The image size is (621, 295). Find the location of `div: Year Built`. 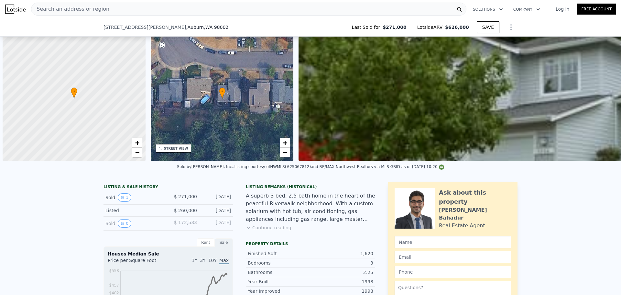

div: Year Built is located at coordinates (279, 281).